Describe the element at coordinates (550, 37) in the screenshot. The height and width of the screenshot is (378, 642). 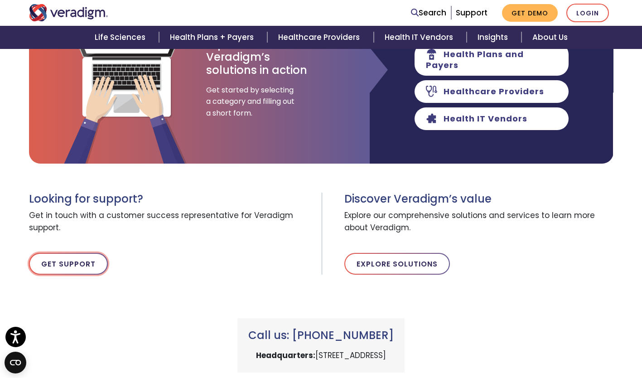
I see `a: About Us` at that location.